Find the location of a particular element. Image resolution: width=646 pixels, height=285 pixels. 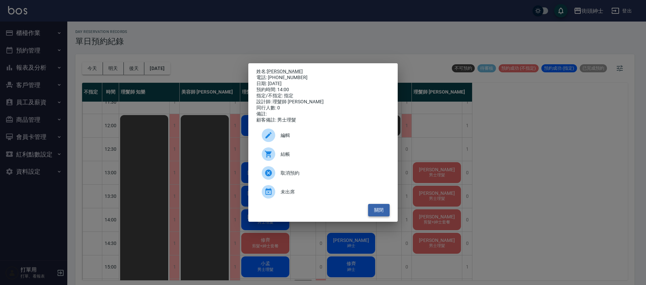

span: 未出席 is located at coordinates (332, 192).